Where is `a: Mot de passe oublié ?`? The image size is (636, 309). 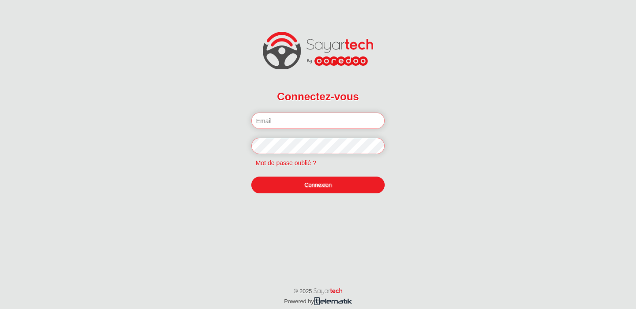 a: Mot de passe oublié ? is located at coordinates (286, 163).